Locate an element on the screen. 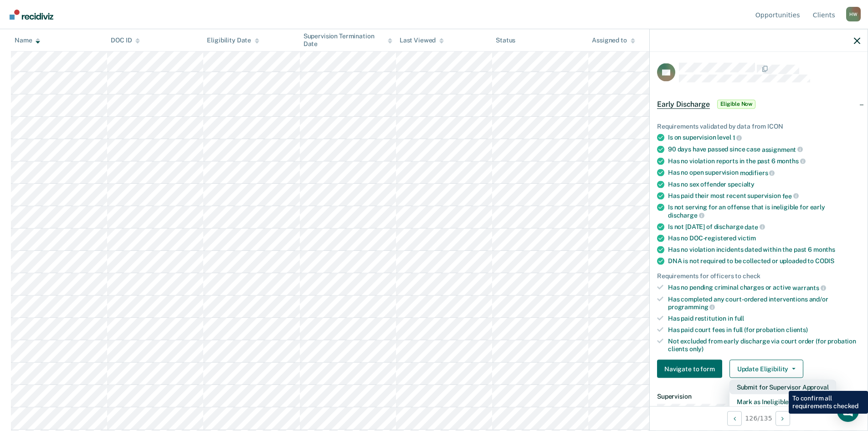  div: 126 / 135 is located at coordinates (759, 418).